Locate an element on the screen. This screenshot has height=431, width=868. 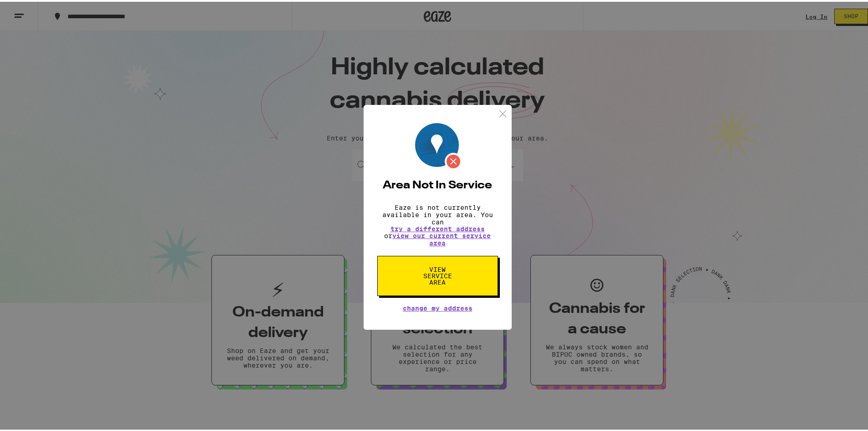
img: Location is located at coordinates (438, 145).